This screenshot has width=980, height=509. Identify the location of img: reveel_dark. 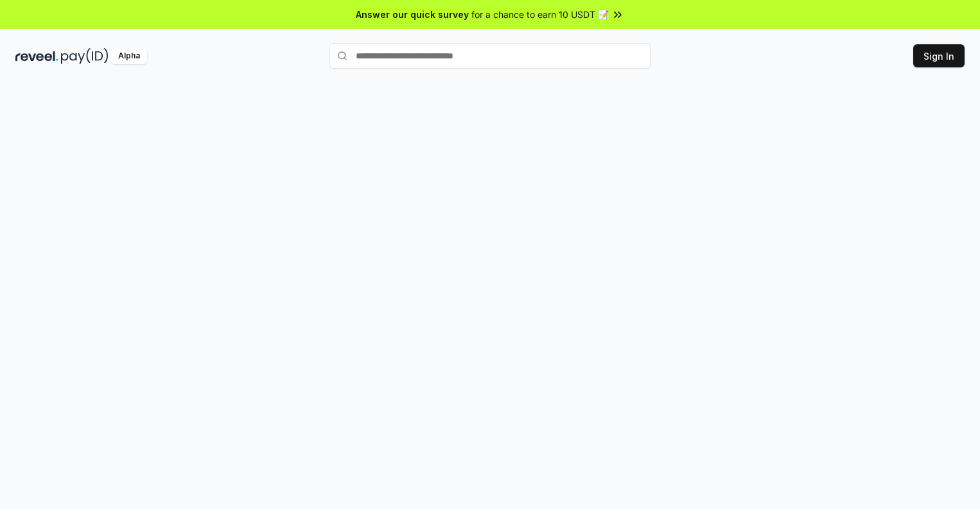
(37, 56).